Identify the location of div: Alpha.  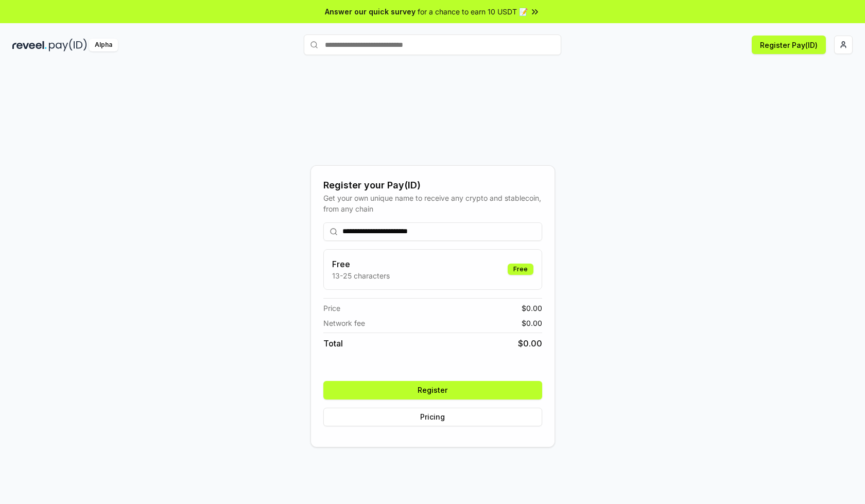
(103, 45).